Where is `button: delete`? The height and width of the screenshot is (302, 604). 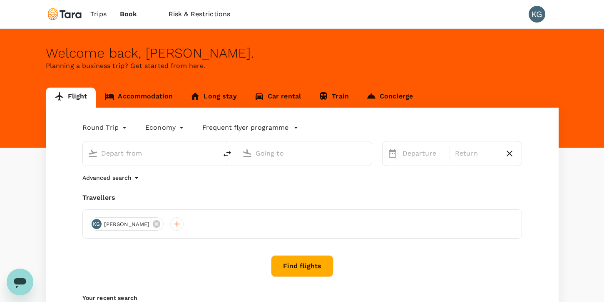
button: delete is located at coordinates (227, 154).